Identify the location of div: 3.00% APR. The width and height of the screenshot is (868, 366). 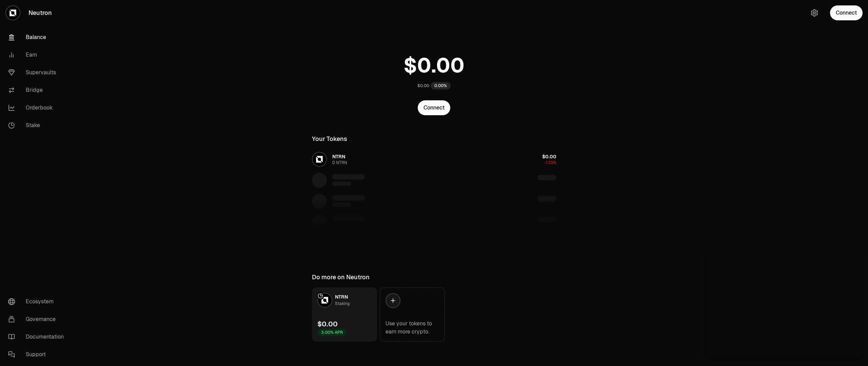
(332, 332).